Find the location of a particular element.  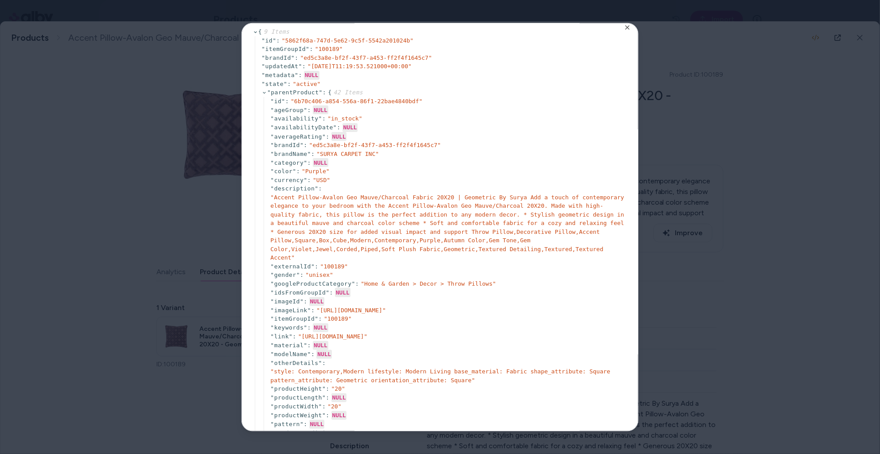

span: " style: Contemporary,Modern lifestyle: Modern Living base_material: Fabric shape_attribute: Squa... is located at coordinates (440, 376).